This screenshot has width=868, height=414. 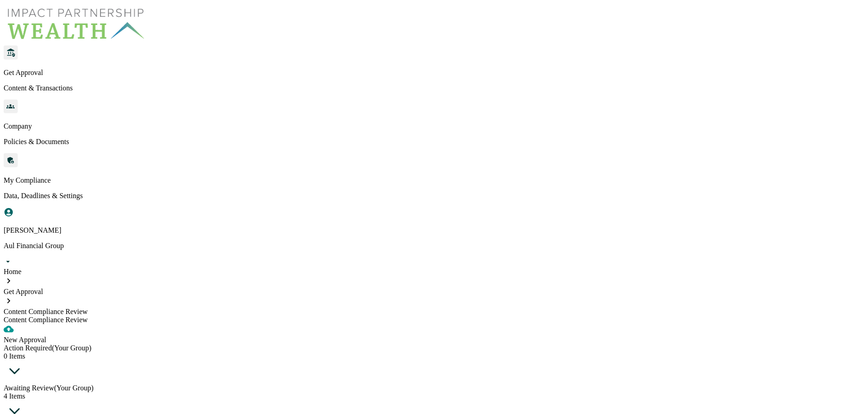 I want to click on img: caret, so click(x=15, y=371).